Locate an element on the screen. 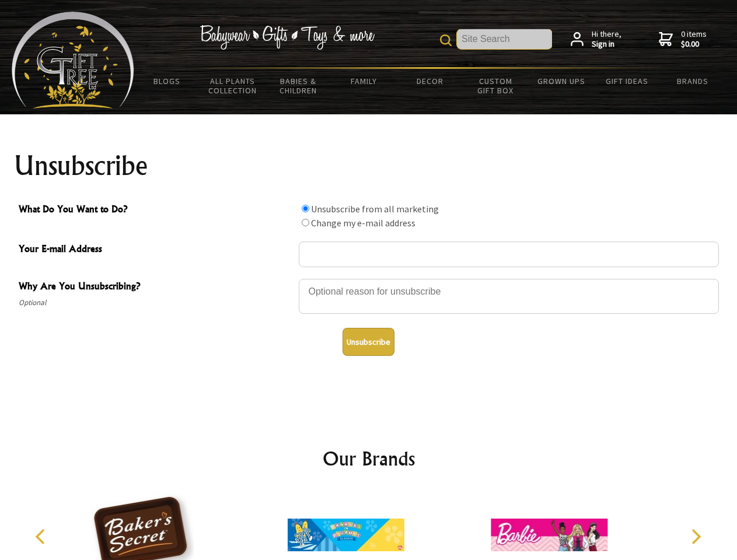 This screenshot has width=737, height=560. img: product search is located at coordinates (446, 40).